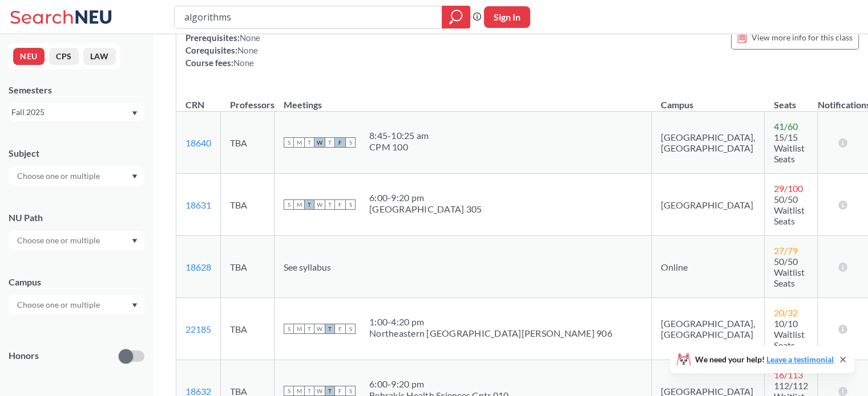  What do you see at coordinates (399, 136) in the screenshot?
I see `div: 8:45 - 10:25 am` at bounding box center [399, 136].